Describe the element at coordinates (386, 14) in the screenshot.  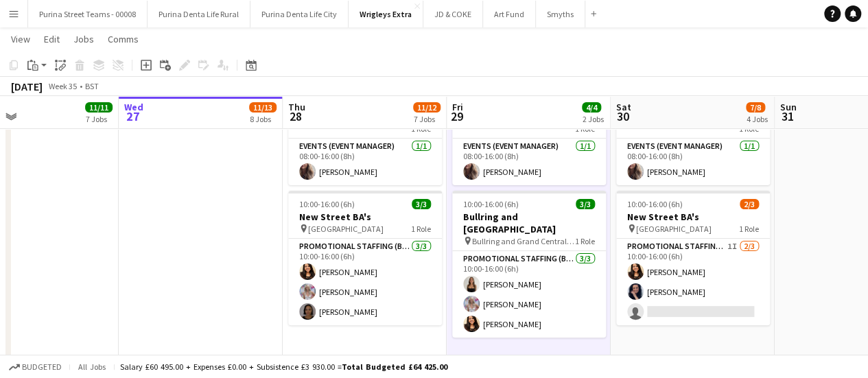
I see `button: Wrigleys Extra` at that location.